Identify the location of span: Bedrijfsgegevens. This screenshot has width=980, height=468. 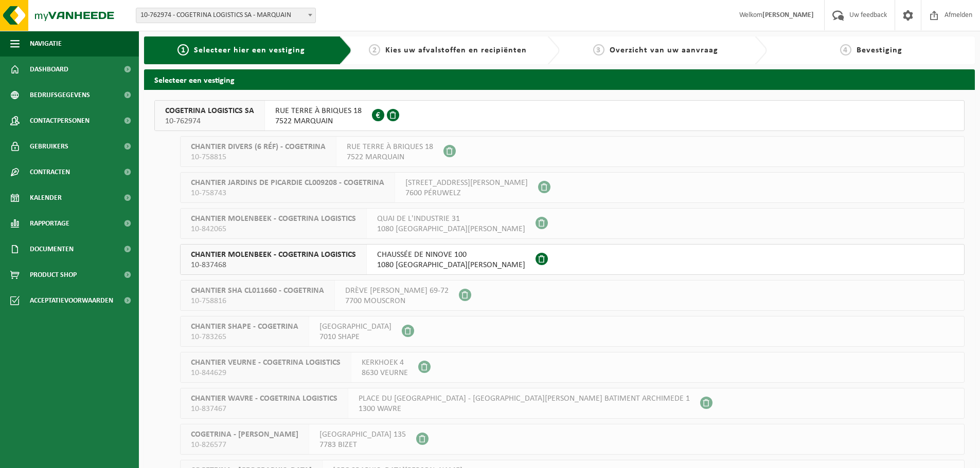
(59, 95).